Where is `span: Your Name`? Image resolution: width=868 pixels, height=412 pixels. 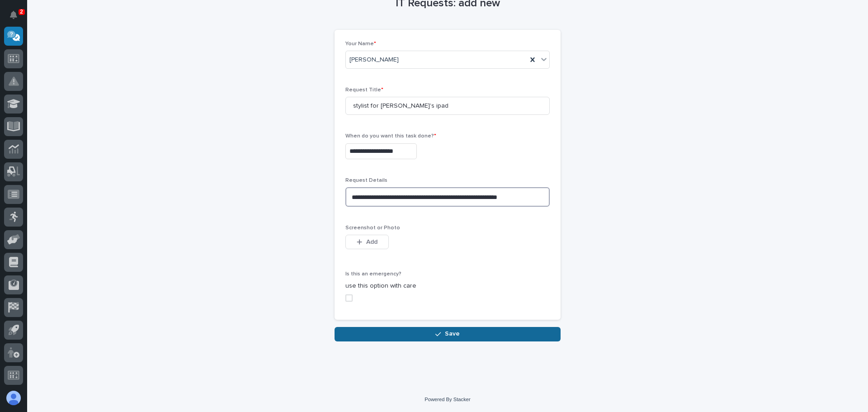 span: Your Name is located at coordinates (361, 44).